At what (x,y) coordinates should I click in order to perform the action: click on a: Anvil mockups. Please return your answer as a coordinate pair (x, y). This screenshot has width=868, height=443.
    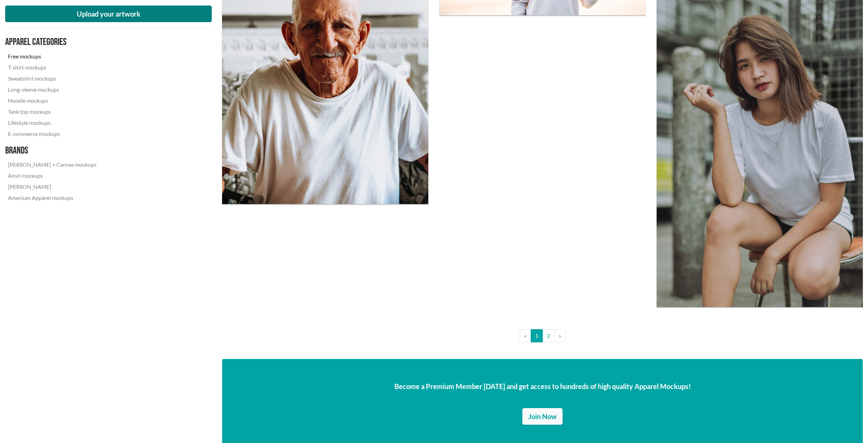
    Looking at the image, I should click on (52, 176).